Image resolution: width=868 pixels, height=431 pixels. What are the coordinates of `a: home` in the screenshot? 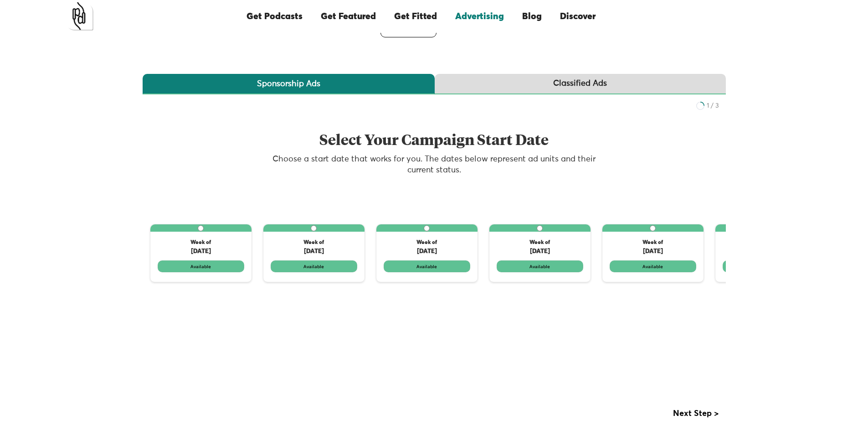 It's located at (79, 16).